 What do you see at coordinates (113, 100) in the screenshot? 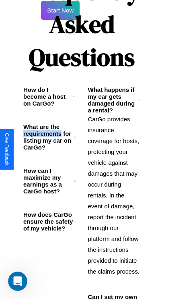
I see `h3: What happens if my car gets damaged during a rental?` at bounding box center [113, 100].